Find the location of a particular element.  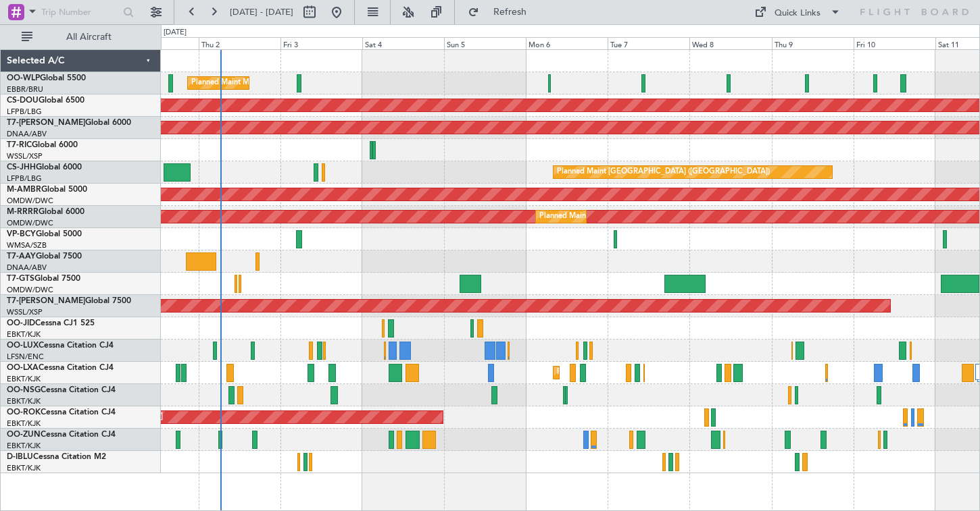

a: T7-GTSGlobal 7500 is located at coordinates (43, 279).